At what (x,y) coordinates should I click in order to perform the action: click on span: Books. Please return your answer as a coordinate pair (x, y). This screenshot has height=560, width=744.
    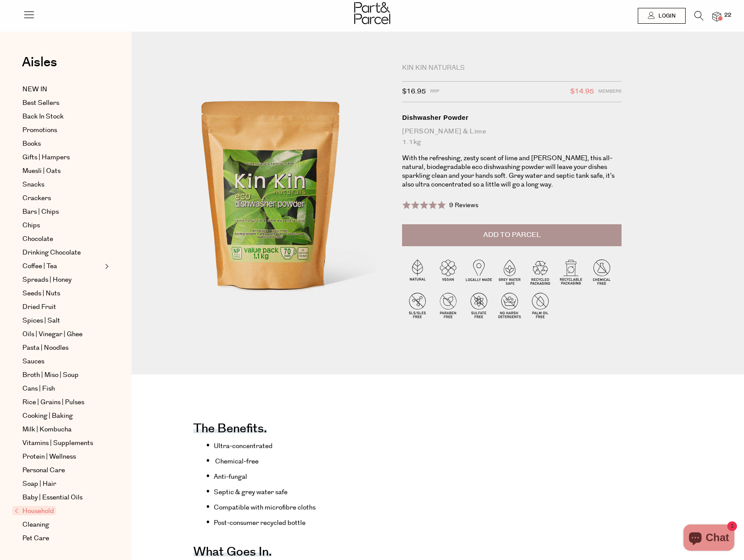
    Looking at the image, I should click on (32, 144).